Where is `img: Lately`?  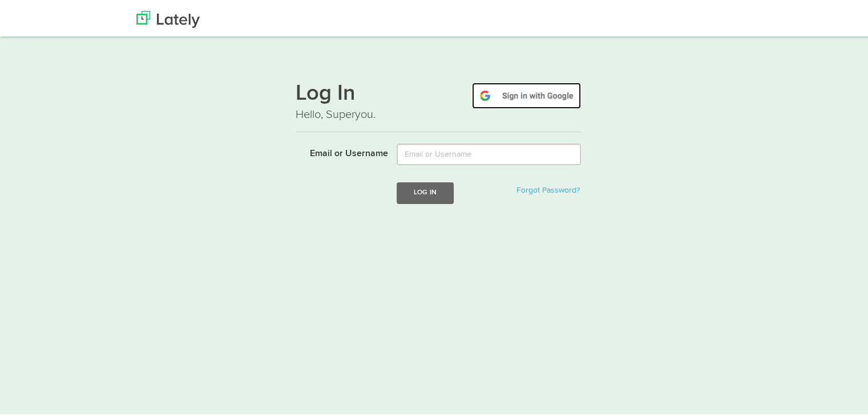 img: Lately is located at coordinates (168, 17).